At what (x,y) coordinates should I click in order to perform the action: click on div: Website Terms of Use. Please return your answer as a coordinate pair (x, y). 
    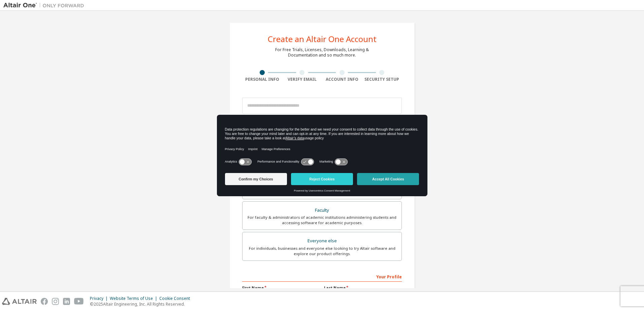
    Looking at the image, I should click on (135, 299).